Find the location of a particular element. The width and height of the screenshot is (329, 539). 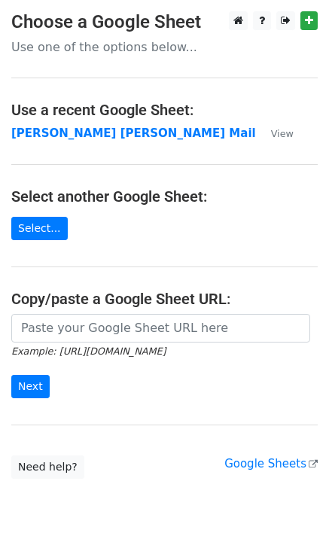

a: Select... is located at coordinates (39, 228).